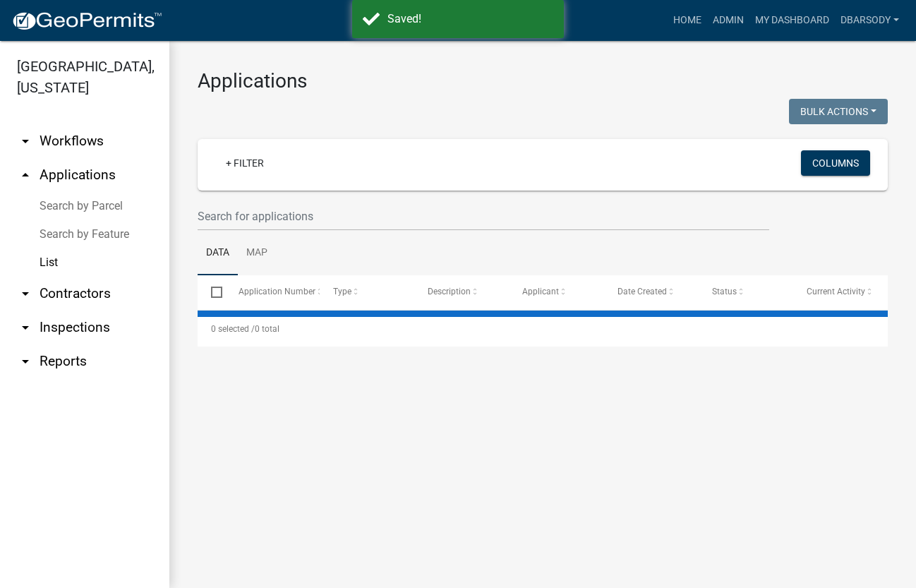 This screenshot has width=916, height=588. Describe the element at coordinates (217, 253) in the screenshot. I see `a: Data` at that location.